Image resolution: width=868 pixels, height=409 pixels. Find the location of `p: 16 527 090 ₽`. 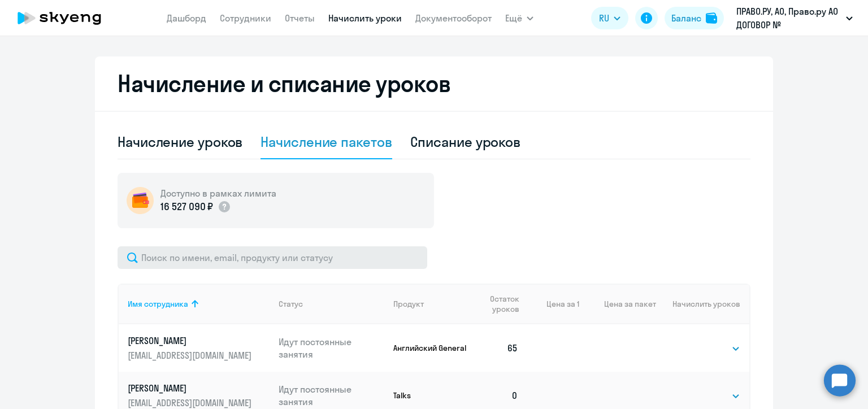

p: 16 527 090 ₽ is located at coordinates (187, 206).